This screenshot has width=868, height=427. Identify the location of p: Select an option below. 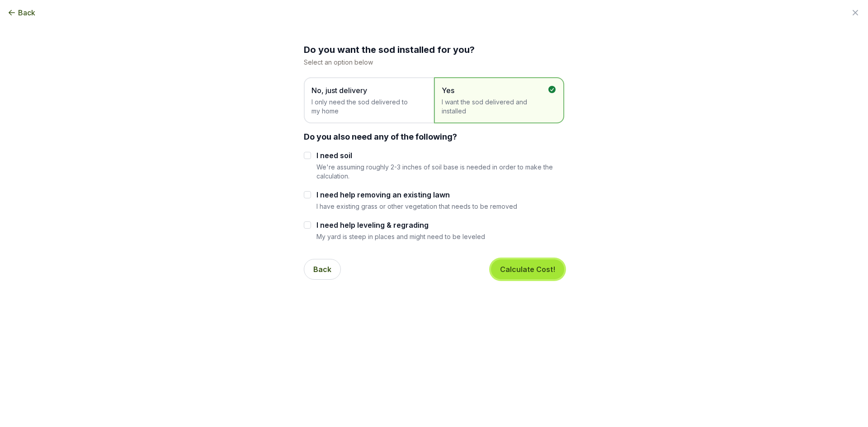
(434, 62).